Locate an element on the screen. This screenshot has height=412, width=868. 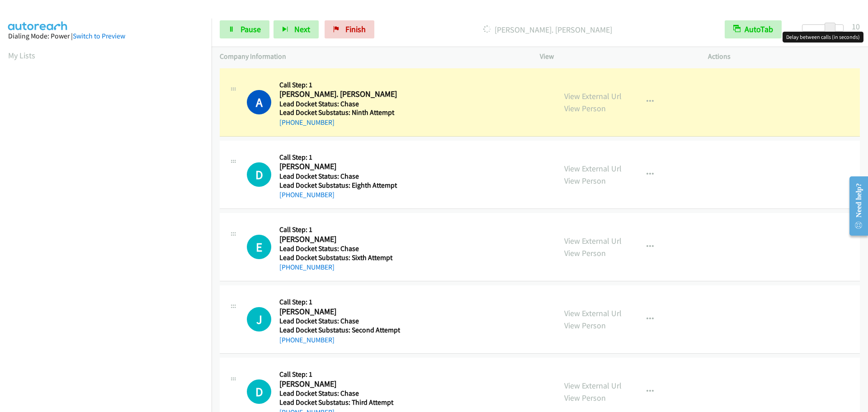
h1: E is located at coordinates (259, 247).